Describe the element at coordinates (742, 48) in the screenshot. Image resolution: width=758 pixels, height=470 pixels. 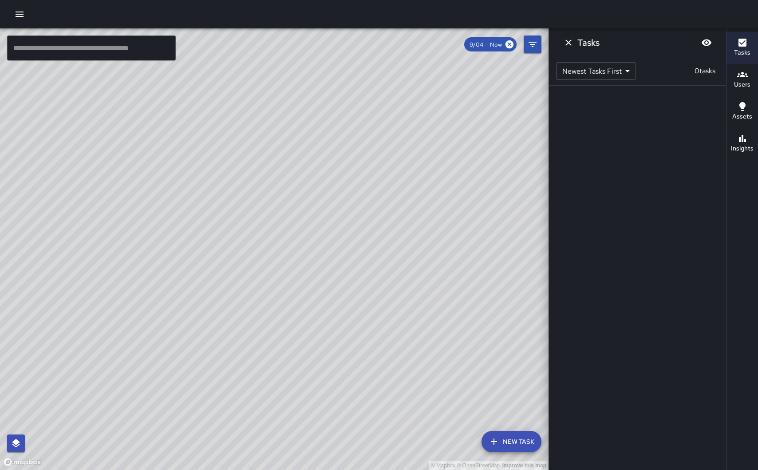
I see `button: Tasks` at that location.